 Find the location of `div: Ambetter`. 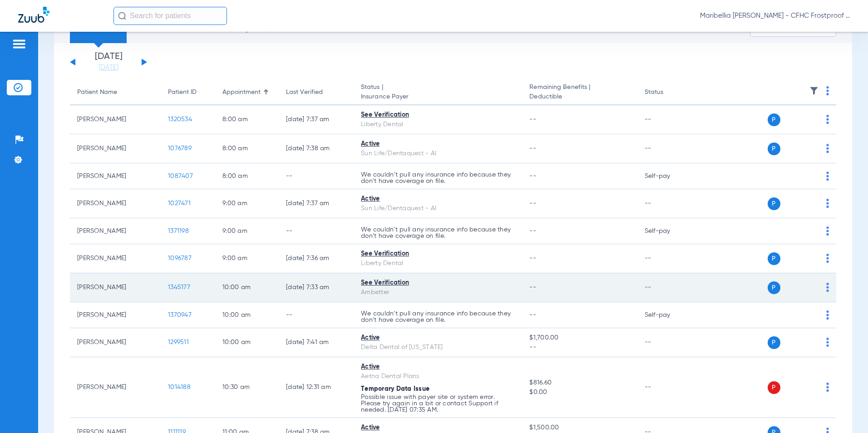

div: Ambetter is located at coordinates (437, 293).